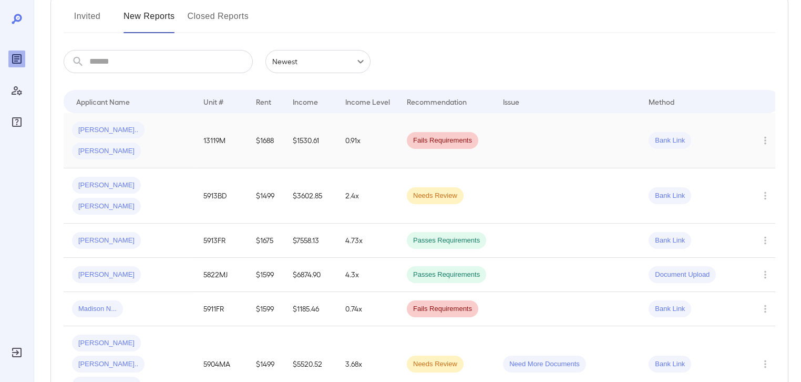  I want to click on td: 0.91x, so click(367, 140).